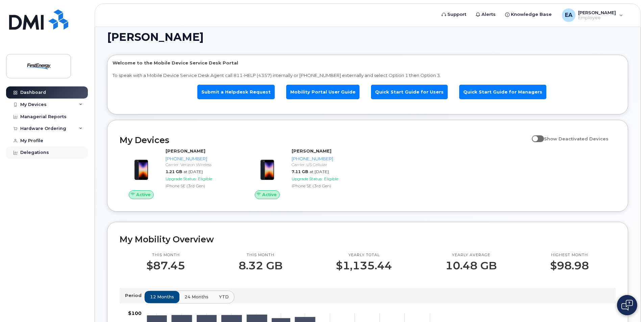 Image resolution: width=644 pixels, height=322 pixels. What do you see at coordinates (260, 266) in the screenshot?
I see `p: 8.32 GB` at bounding box center [260, 266].